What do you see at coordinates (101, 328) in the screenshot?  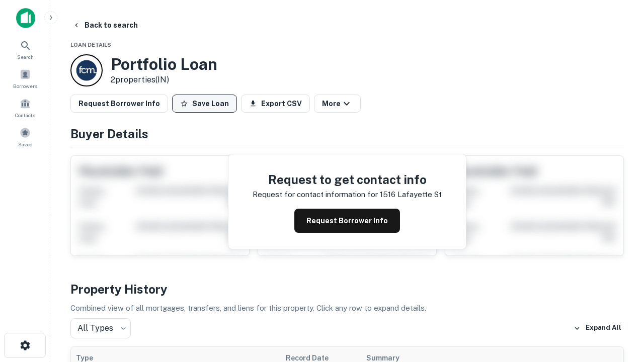 I see `div: All Types` at bounding box center [101, 328].